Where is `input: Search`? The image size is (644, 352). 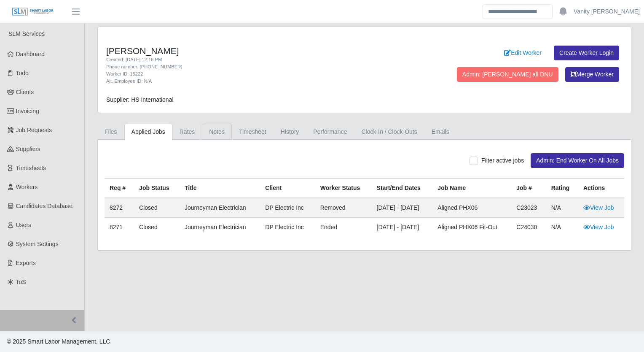
input: Search is located at coordinates (518, 11).